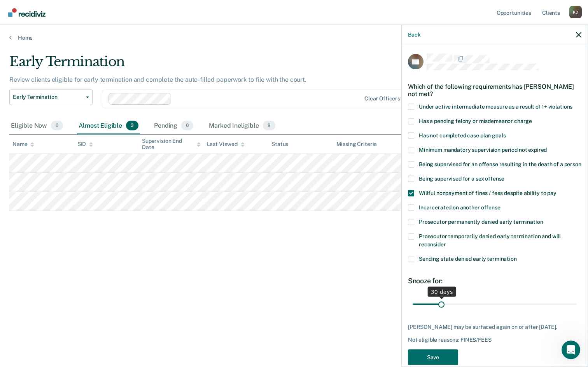 This screenshot has width=588, height=367. Describe the element at coordinates (132, 126) in the screenshot. I see `span: 3` at that location.